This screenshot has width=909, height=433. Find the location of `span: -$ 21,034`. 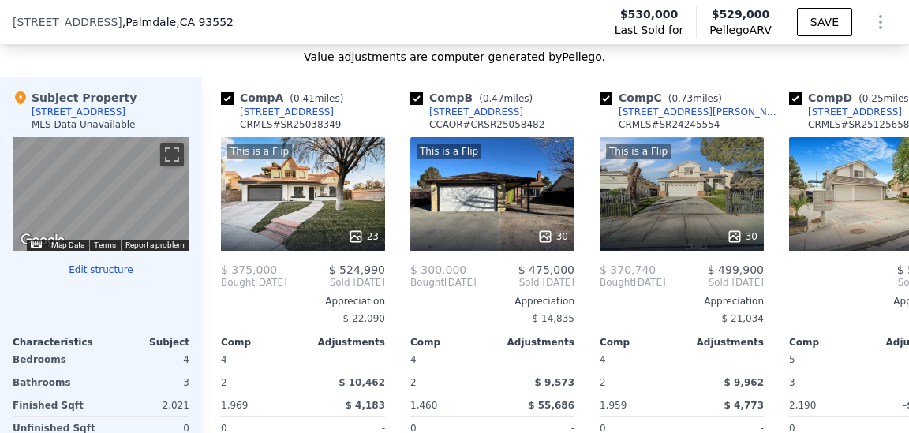

span: -$ 21,034 is located at coordinates (741, 319).